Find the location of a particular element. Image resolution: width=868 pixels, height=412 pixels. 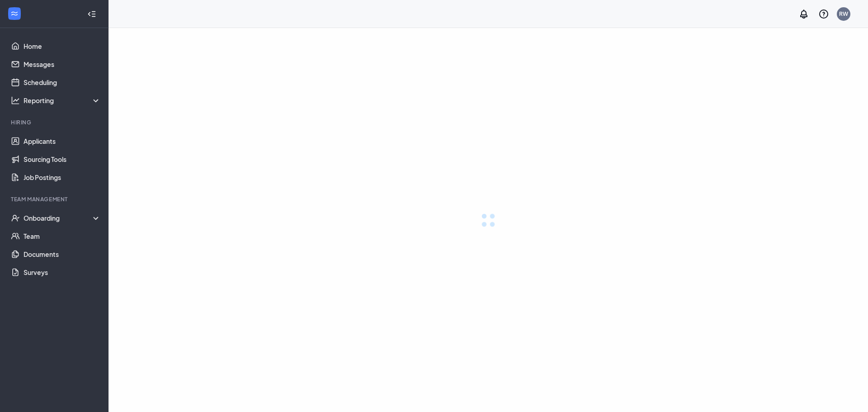

div: Hiring is located at coordinates (55, 122).